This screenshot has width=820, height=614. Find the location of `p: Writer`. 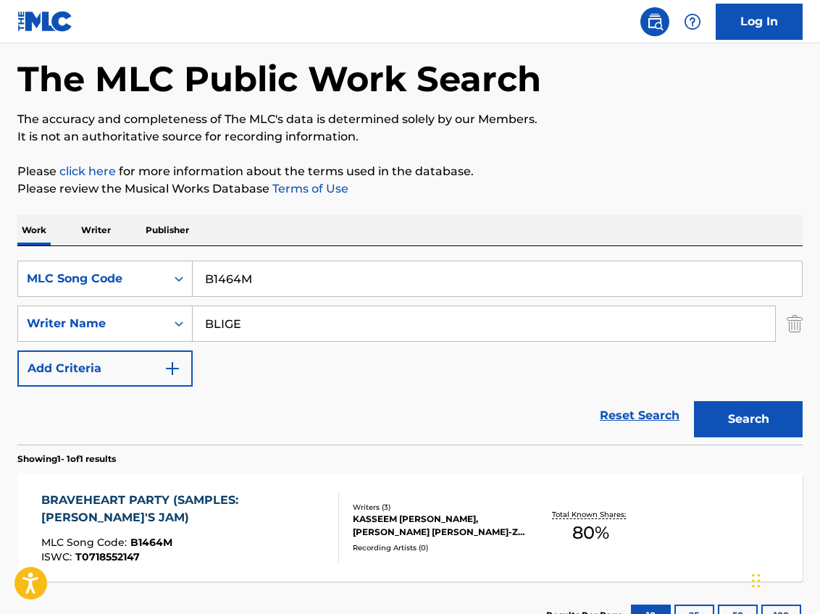

p: Writer is located at coordinates (96, 230).